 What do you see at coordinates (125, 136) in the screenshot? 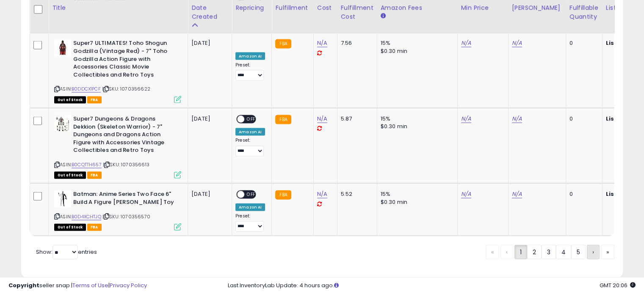
I see `b: Super7 Dungeons & Dragons Dekkion (Skeleton Warrior) - 7" Dungeons and Dragons Action Figure with...` at bounding box center [125, 136].